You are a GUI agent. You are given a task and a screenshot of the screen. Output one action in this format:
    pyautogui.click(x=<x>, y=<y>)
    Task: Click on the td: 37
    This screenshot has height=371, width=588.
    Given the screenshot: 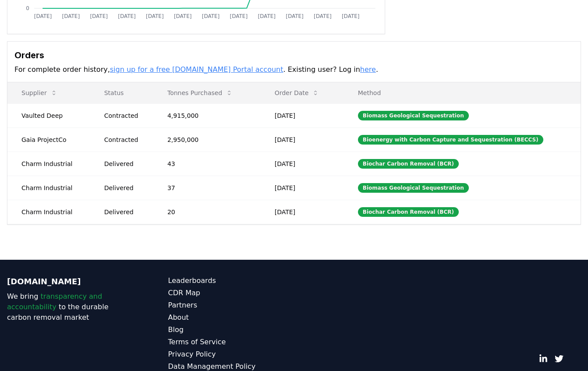 What is the action you would take?
    pyautogui.click(x=207, y=188)
    